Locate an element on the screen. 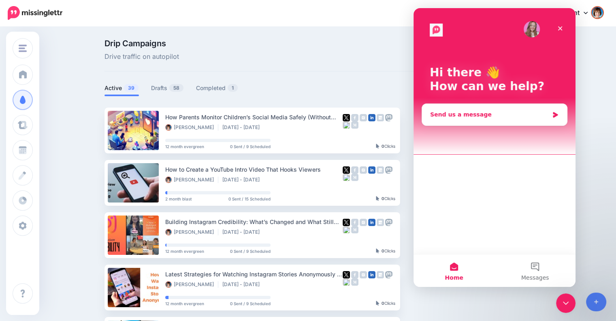  img: Profile image for Justine is located at coordinates (118, 21).